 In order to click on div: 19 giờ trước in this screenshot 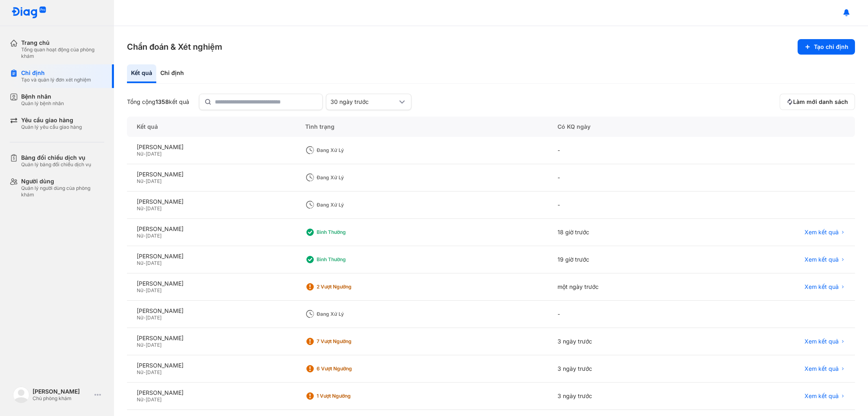, I will do `click(624, 259)`.